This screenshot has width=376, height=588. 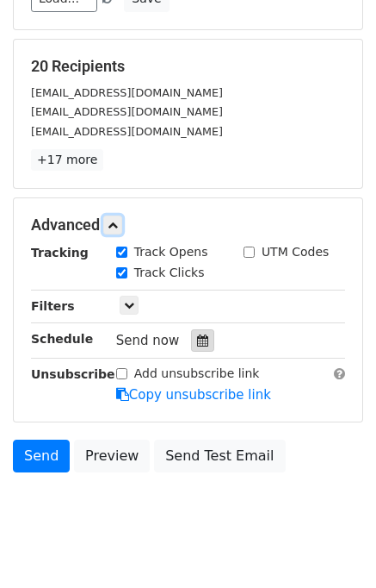 I want to click on label: Track Clicks, so click(x=169, y=273).